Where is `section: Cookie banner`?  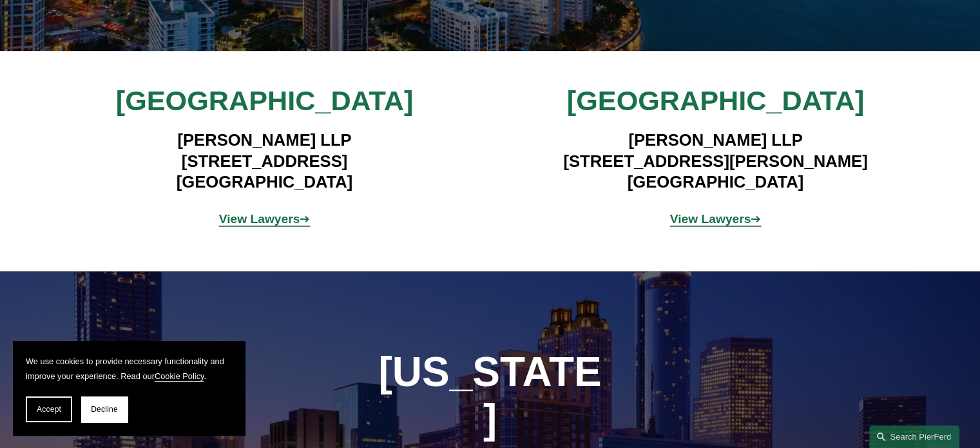
section: Cookie banner is located at coordinates (129, 388).